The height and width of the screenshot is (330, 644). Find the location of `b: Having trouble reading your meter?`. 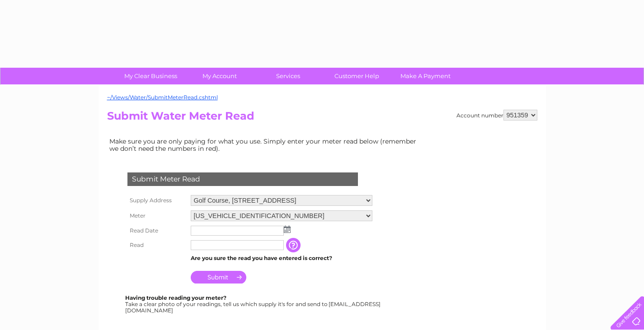

b: Having trouble reading your meter? is located at coordinates (176, 297).